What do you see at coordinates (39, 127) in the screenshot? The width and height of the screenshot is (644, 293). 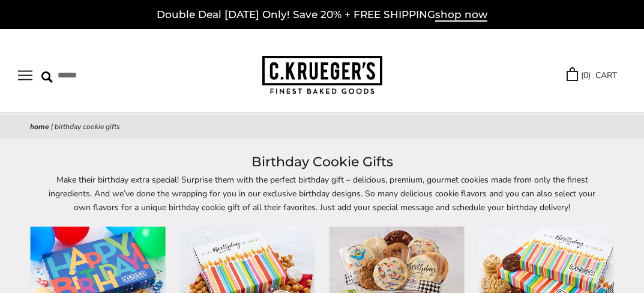 I see `a: Home` at bounding box center [39, 127].